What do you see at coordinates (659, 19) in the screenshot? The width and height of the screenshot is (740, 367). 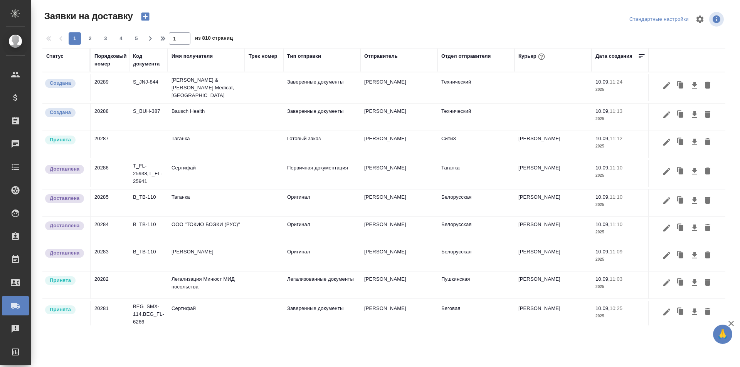 I see `div: split button` at bounding box center [659, 19].